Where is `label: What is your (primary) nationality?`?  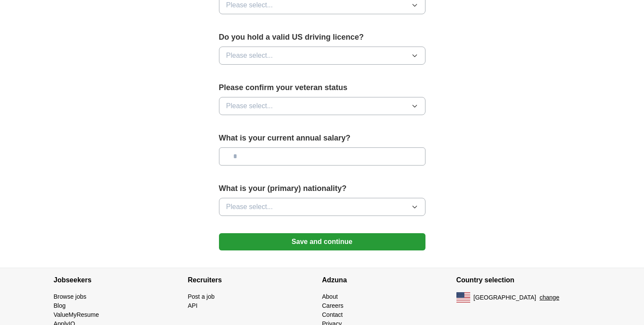
label: What is your (primary) nationality? is located at coordinates (322, 188).